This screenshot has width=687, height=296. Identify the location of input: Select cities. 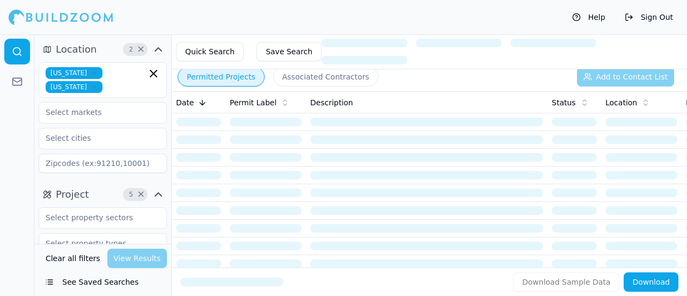
(96, 138).